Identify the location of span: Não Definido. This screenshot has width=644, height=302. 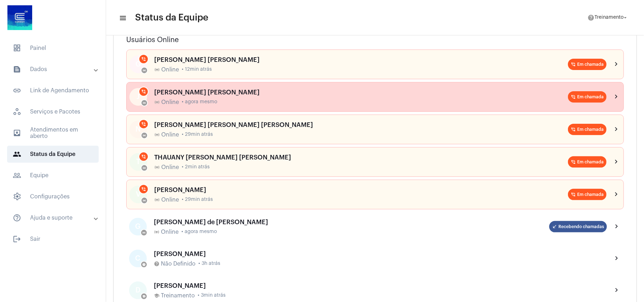
(179, 264).